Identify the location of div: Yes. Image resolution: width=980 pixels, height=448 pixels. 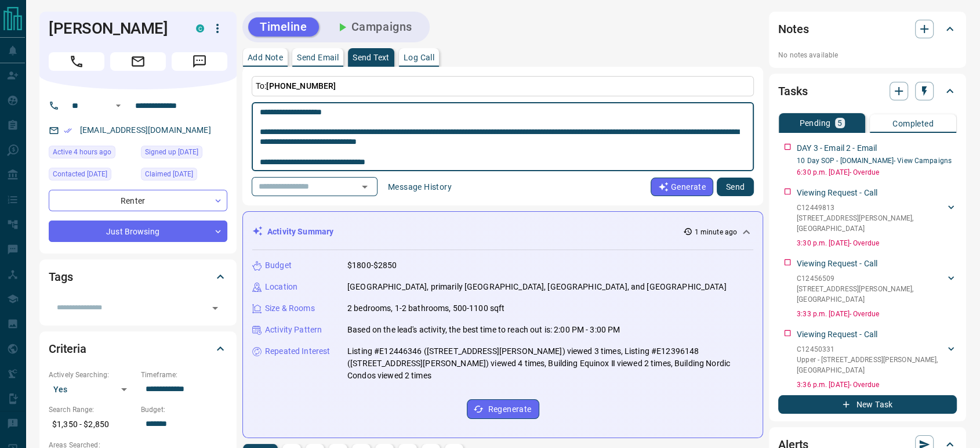
(92, 390).